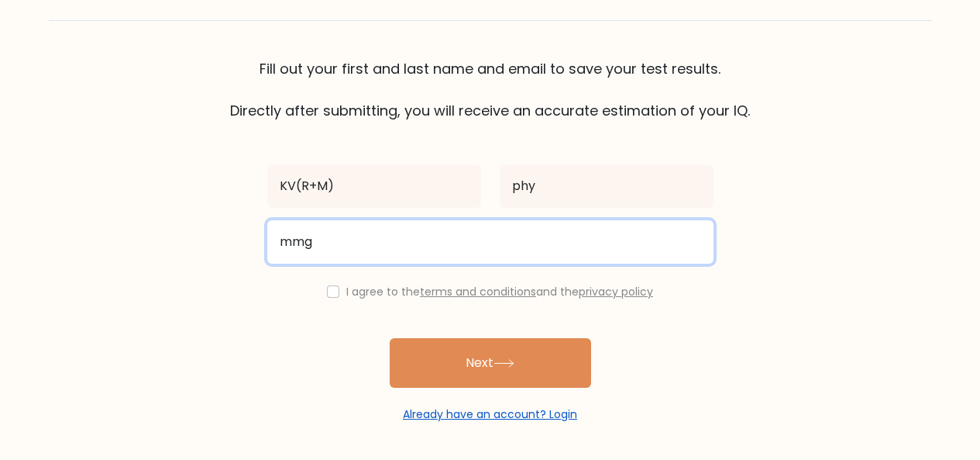 Image resolution: width=980 pixels, height=460 pixels. What do you see at coordinates (374, 186) in the screenshot?
I see `input: First name` at bounding box center [374, 186].